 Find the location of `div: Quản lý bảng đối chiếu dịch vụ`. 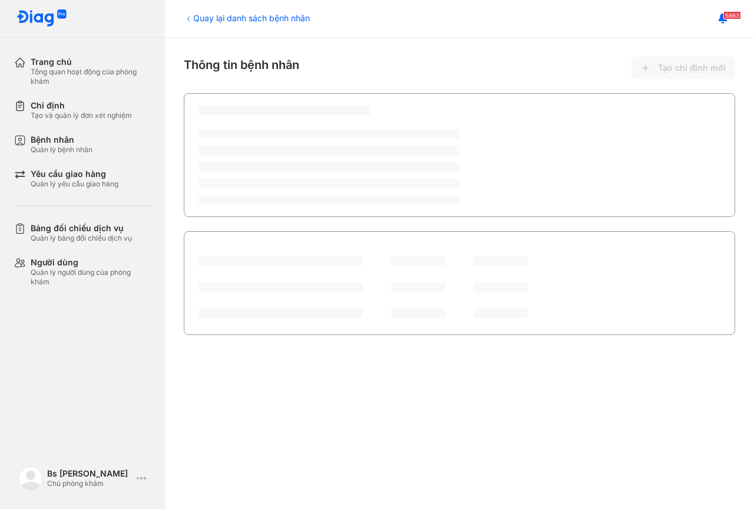

div: Quản lý bảng đối chiếu dịch vụ is located at coordinates (81, 238).